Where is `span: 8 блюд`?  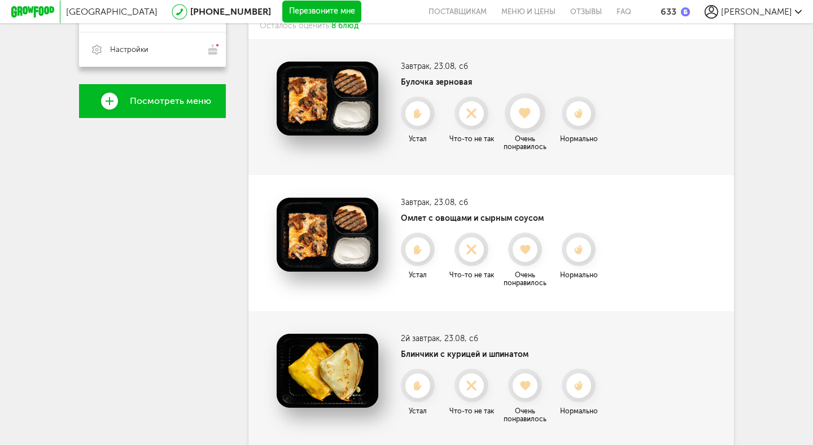
span: 8 блюд is located at coordinates (345, 25).